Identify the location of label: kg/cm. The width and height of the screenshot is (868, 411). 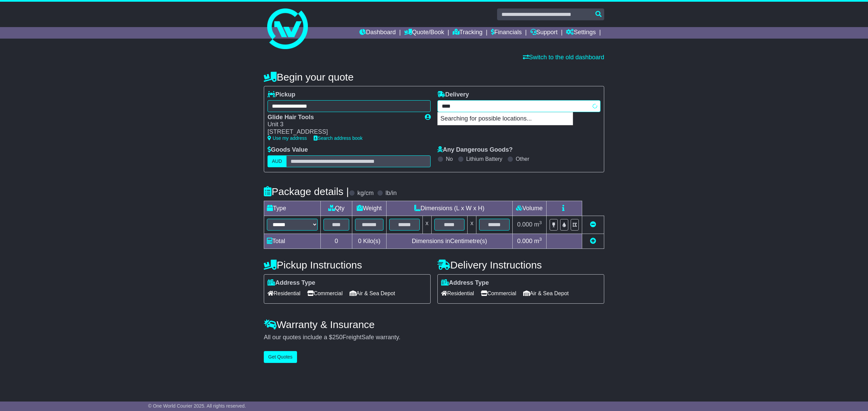
(365, 193).